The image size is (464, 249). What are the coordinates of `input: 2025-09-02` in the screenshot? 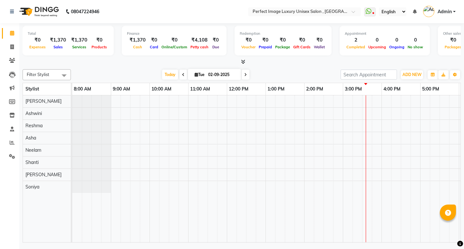 It's located at (222, 75).